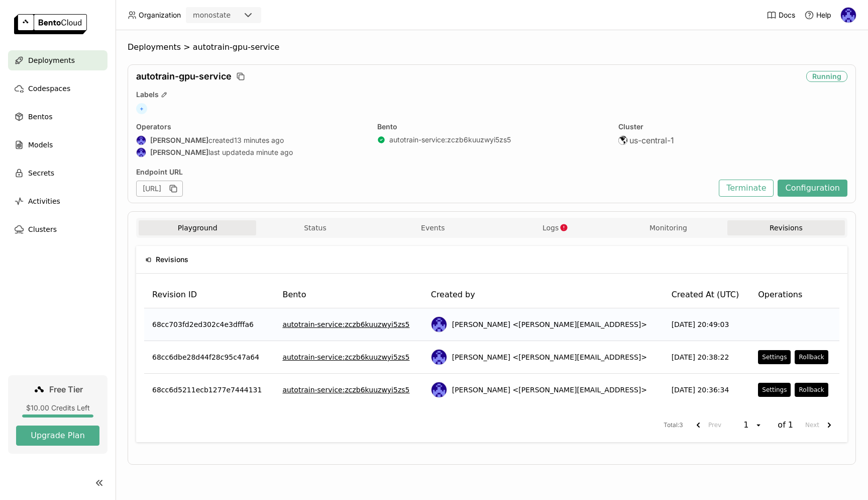 The image size is (868, 500). Describe the element at coordinates (172, 260) in the screenshot. I see `span: Revisions` at that location.